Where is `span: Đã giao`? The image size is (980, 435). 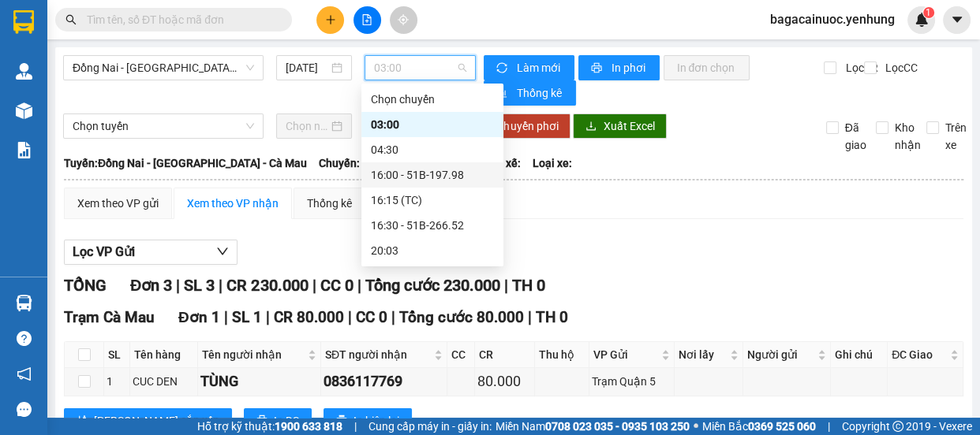 span: Đã giao is located at coordinates (855, 136).